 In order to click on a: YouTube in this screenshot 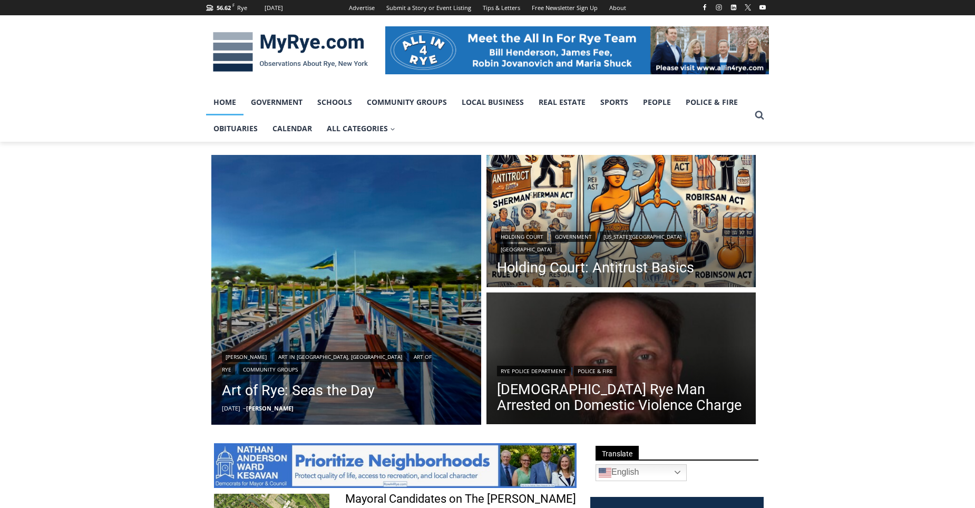, I will do `click(762, 7)`.